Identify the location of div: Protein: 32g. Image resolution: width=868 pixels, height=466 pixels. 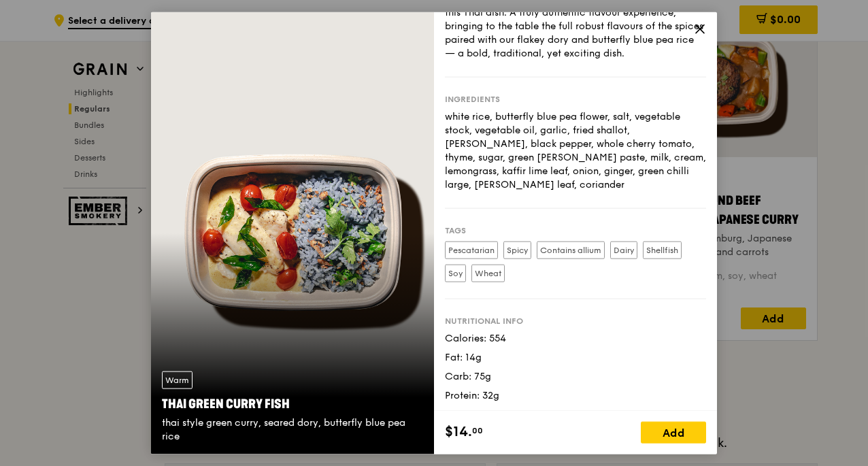
(575, 395).